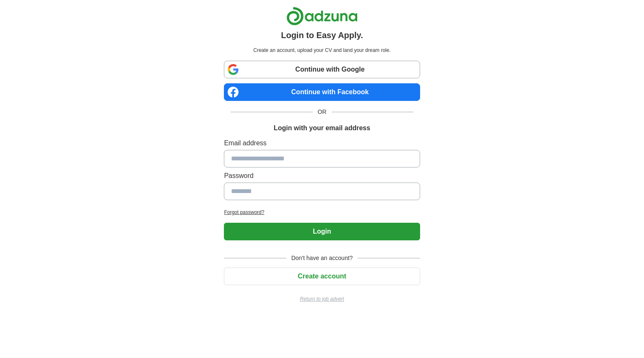 Image resolution: width=644 pixels, height=358 pixels. What do you see at coordinates (322, 112) in the screenshot?
I see `span: OR` at bounding box center [322, 112].